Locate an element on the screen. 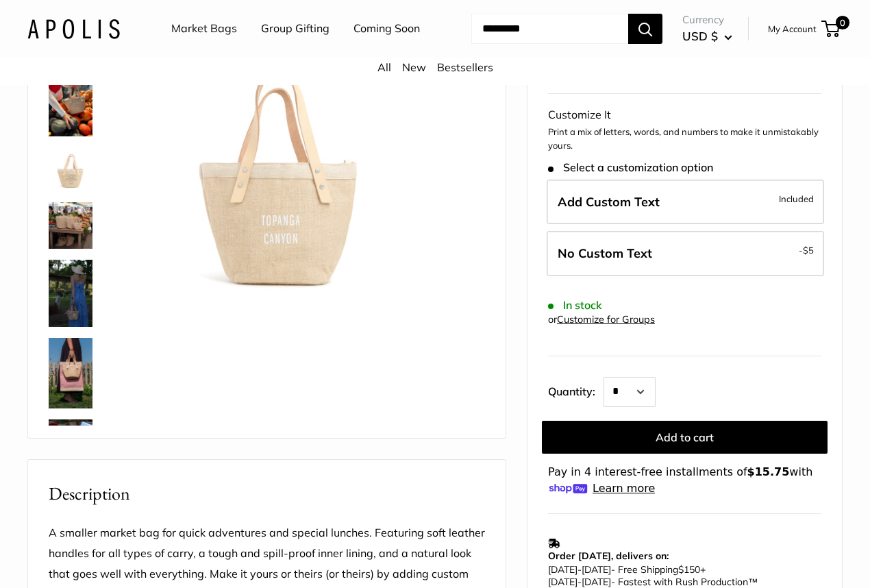 The width and height of the screenshot is (870, 588). span: Add Custom Text is located at coordinates (609, 201).